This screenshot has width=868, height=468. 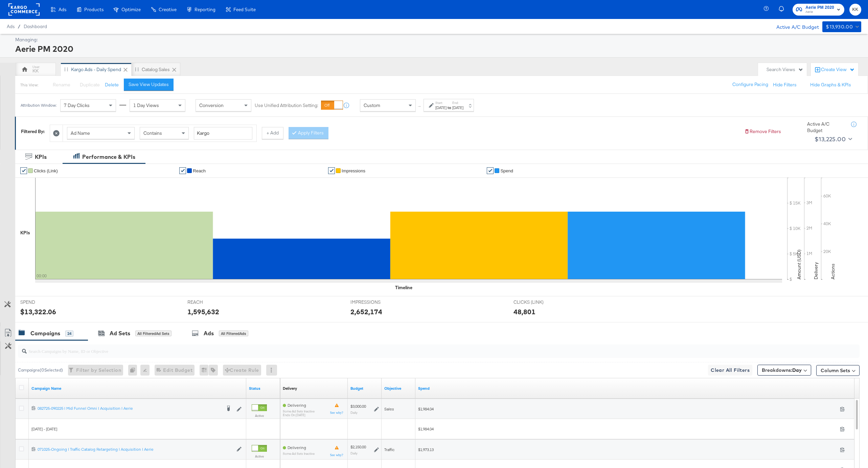 I want to click on span: Creative, so click(x=167, y=9).